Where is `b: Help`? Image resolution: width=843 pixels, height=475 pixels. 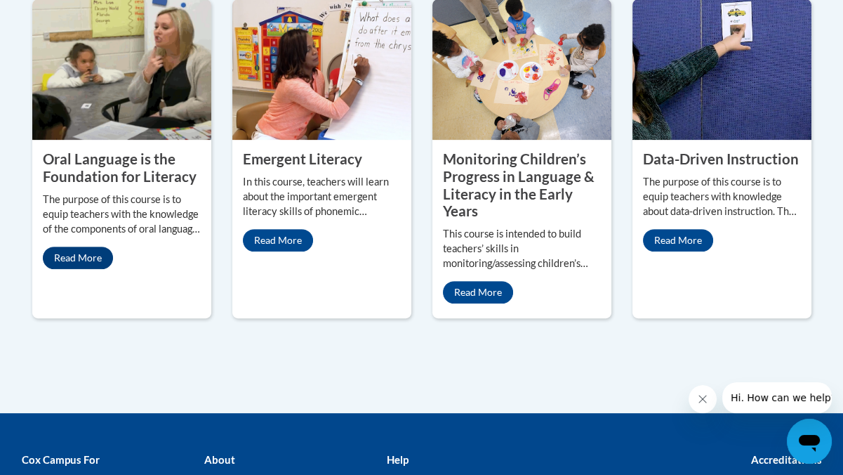 b: Help is located at coordinates (397, 459).